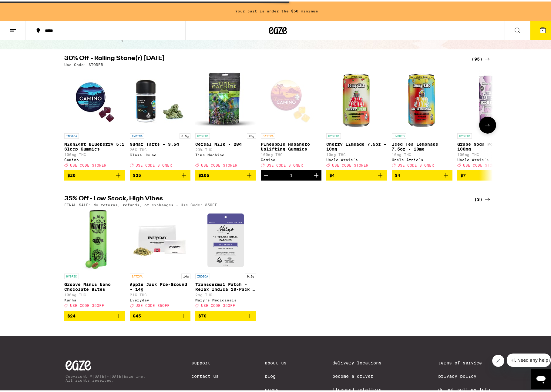 The width and height of the screenshot is (551, 392). What do you see at coordinates (226, 148) in the screenshot?
I see `p: 23% THC` at bounding box center [226, 148].